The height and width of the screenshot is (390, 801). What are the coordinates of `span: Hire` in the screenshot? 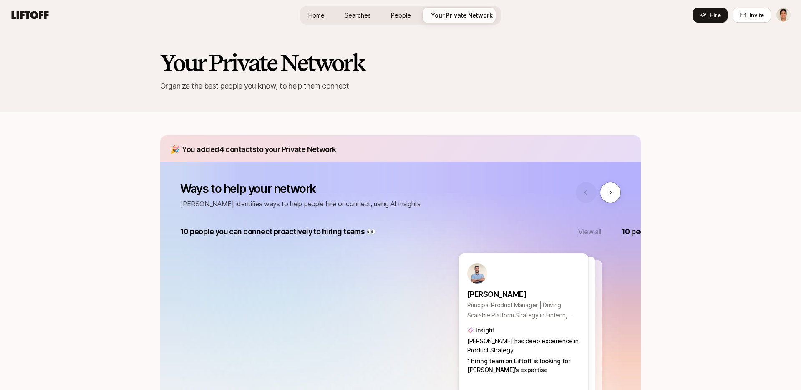 It's located at (715, 15).